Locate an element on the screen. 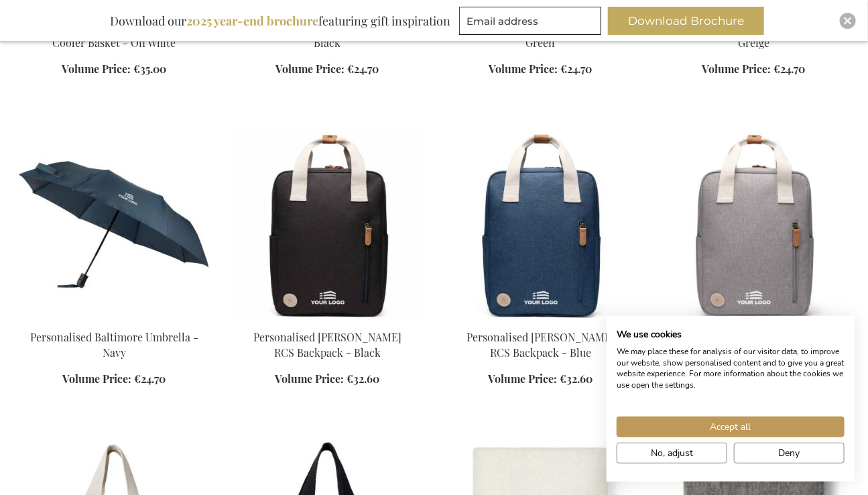 The width and height of the screenshot is (868, 495). a: Personalised Sortino RCS Backpack - Grey is located at coordinates (754, 320).